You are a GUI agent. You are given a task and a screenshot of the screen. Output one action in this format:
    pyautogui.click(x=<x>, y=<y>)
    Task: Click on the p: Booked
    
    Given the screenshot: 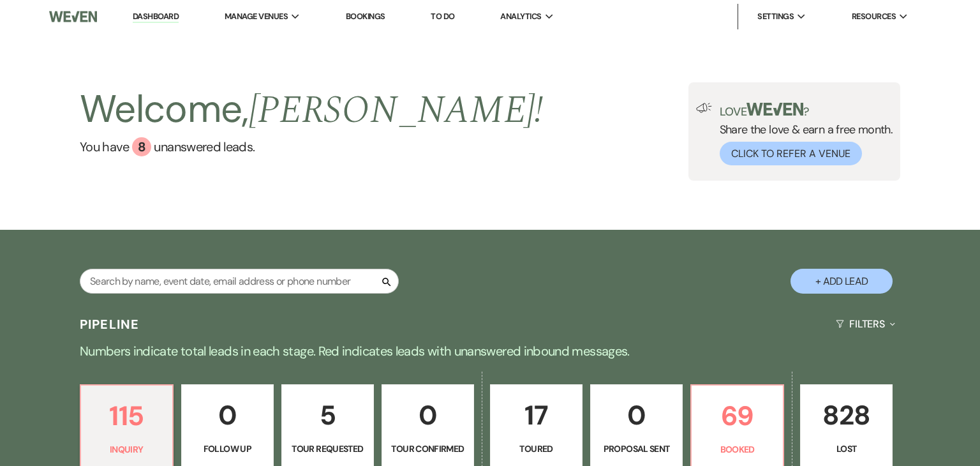 What is the action you would take?
    pyautogui.click(x=737, y=449)
    